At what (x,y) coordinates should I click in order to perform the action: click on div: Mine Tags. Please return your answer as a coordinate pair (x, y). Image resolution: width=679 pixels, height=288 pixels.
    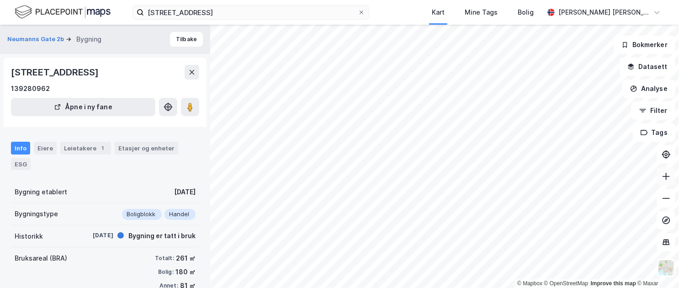
    Looking at the image, I should click on (481, 12).